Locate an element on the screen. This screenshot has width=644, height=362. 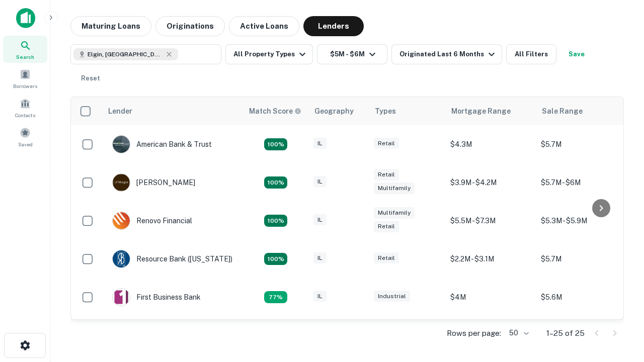
th: Mortgage Range is located at coordinates (490, 111).